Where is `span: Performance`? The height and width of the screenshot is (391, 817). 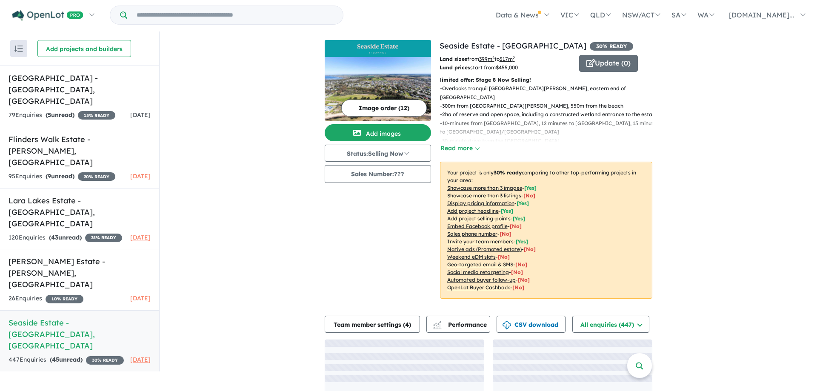
span: Performance is located at coordinates (461, 325).